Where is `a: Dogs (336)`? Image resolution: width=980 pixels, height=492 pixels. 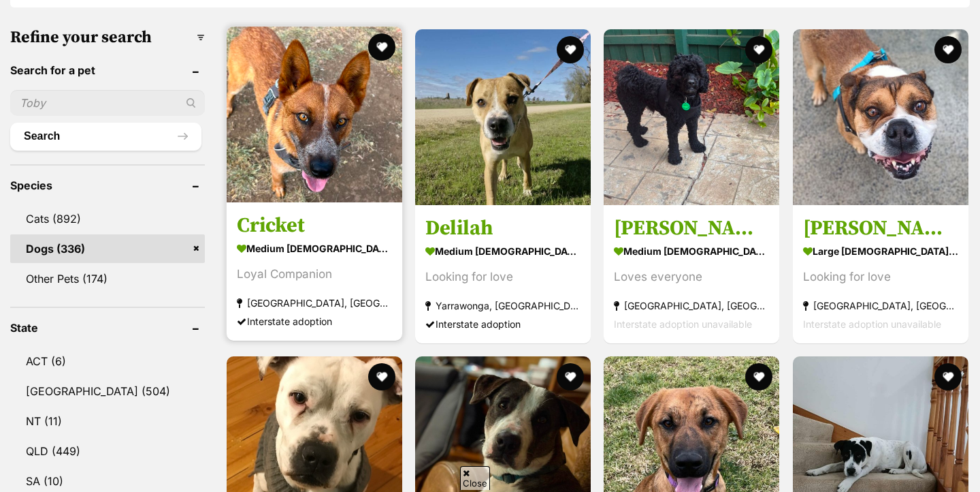
a: Dogs (336) is located at coordinates (107, 248).